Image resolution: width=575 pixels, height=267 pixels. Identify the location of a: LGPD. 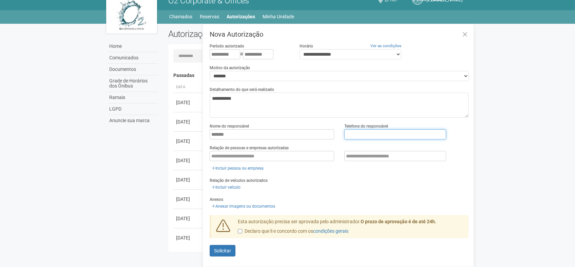
(133, 109).